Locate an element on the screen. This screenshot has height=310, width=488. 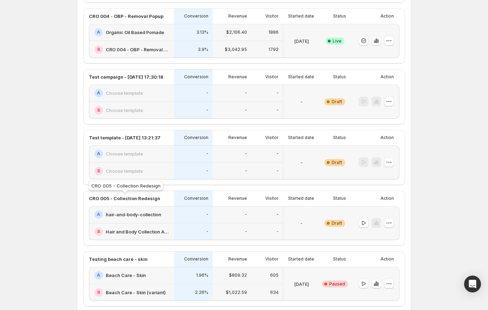
h2: hair-and-body-collection is located at coordinates (133, 215).